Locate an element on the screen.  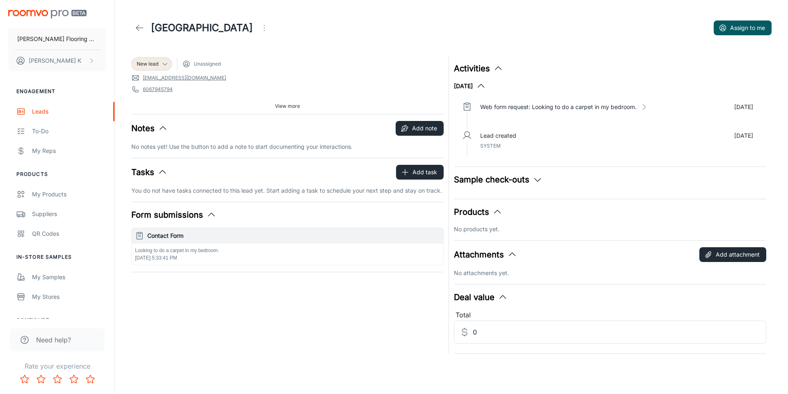
div: Suppliers is located at coordinates (69, 214).